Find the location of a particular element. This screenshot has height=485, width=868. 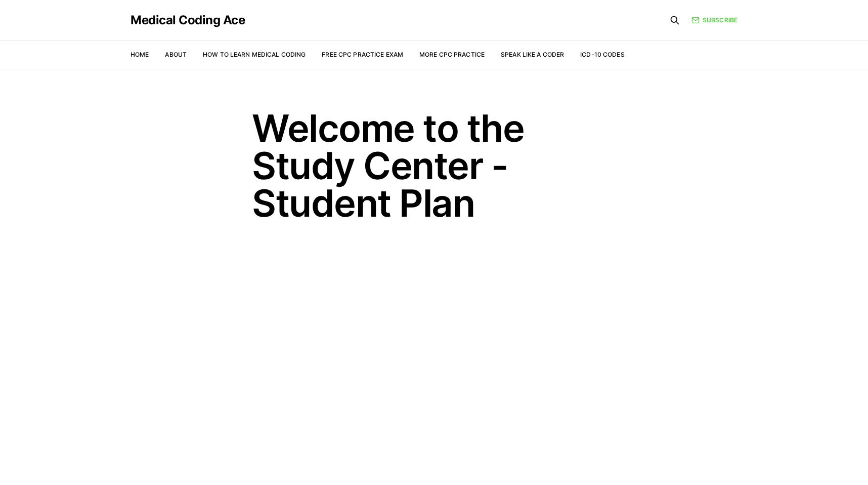

a: Free CPC Practice Exam is located at coordinates (362, 54).